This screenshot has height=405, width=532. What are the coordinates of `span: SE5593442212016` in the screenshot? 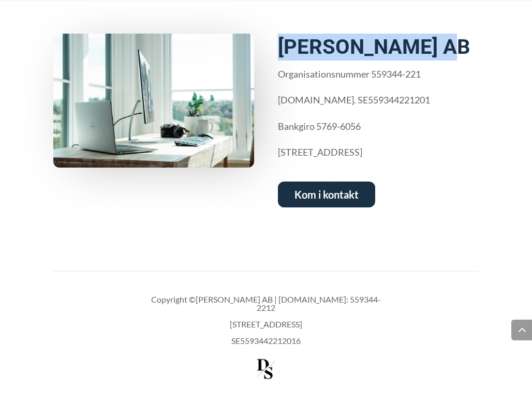 It's located at (266, 340).